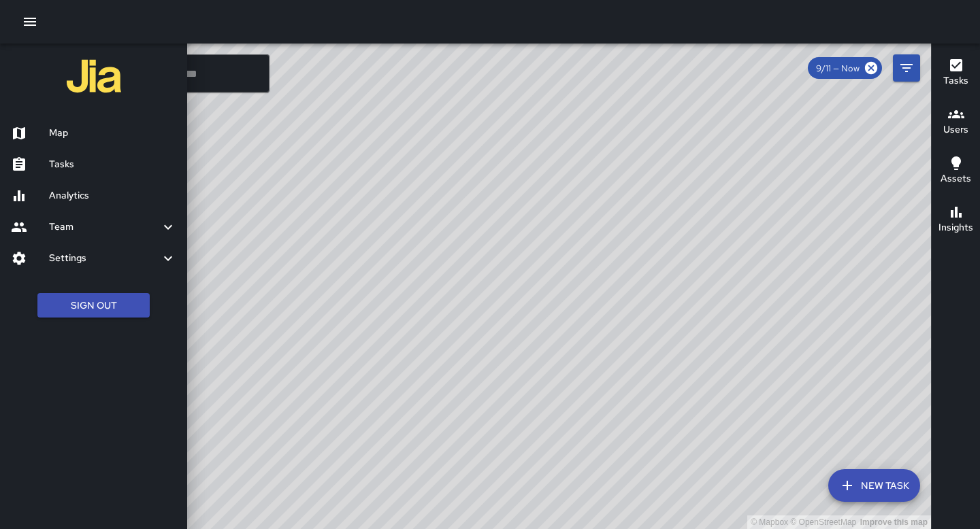 The width and height of the screenshot is (980, 529). Describe the element at coordinates (94, 76) in the screenshot. I see `img: jia-logo` at that location.